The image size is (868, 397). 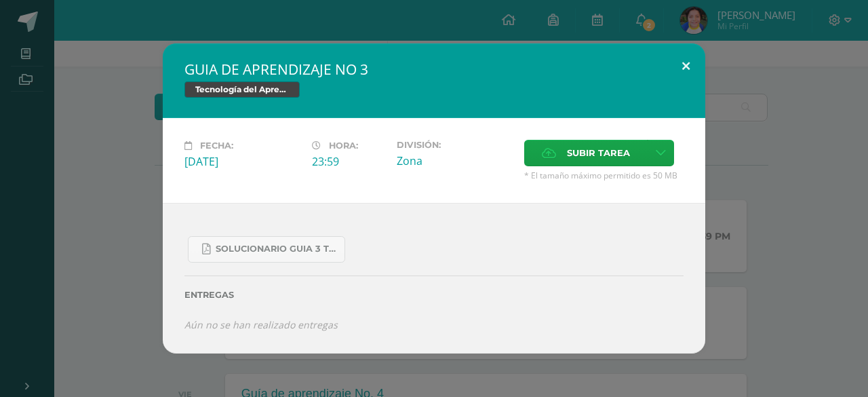 I want to click on span: SOLUCIONARIO GUIA 3 TKINTER PYTHON III BASICO PROBLEMAS INTERMEDIOS.pdf, so click(x=277, y=249).